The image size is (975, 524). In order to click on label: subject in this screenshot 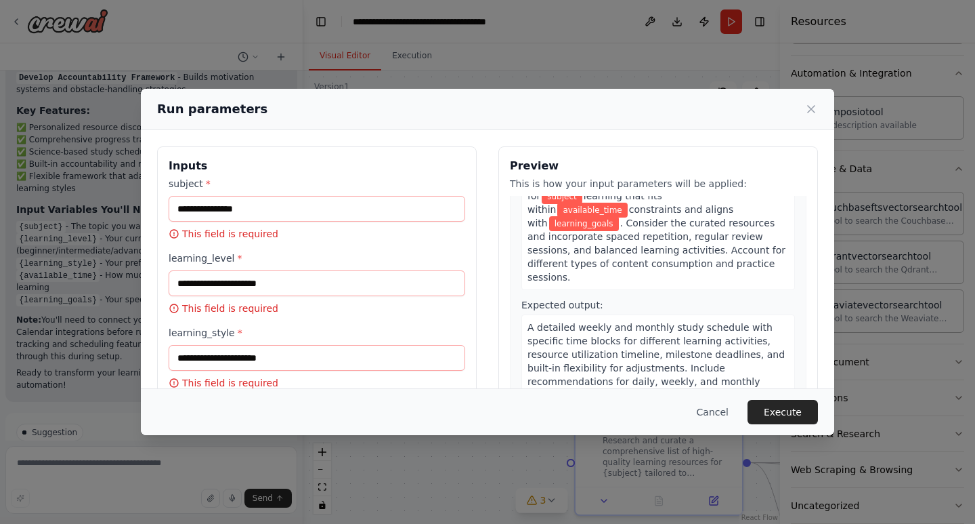, I will do `click(317, 184)`.